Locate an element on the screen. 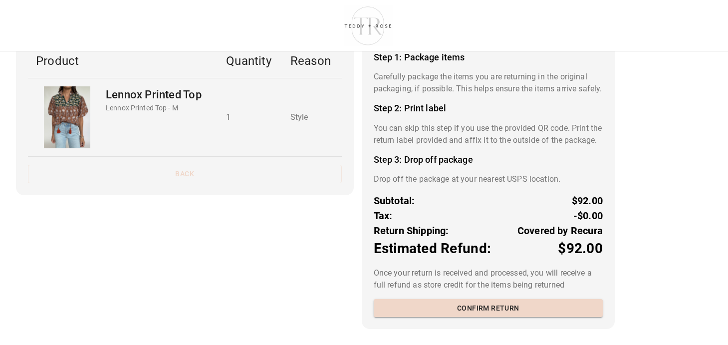  img: shop-teddyrose.myshopify.com-d93983e8-e25b-478f-b32e-9430bef33fdd is located at coordinates (367, 25).